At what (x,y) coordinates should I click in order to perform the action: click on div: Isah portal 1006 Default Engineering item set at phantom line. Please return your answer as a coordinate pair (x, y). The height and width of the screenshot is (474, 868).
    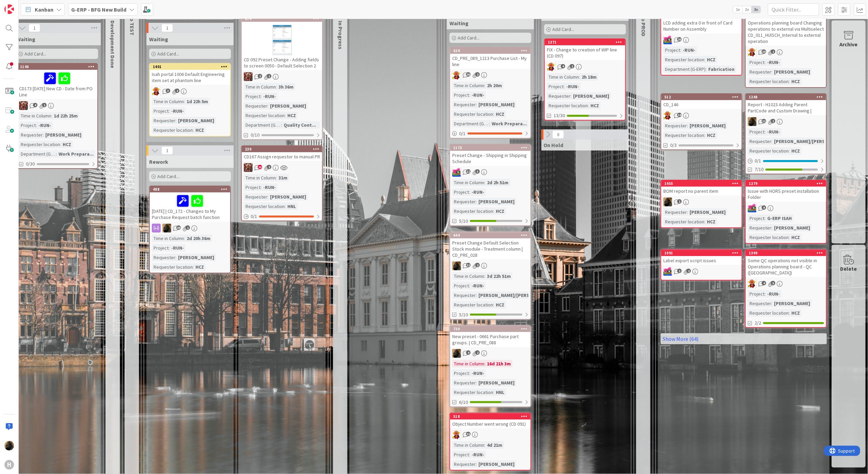
    Looking at the image, I should click on (190, 77).